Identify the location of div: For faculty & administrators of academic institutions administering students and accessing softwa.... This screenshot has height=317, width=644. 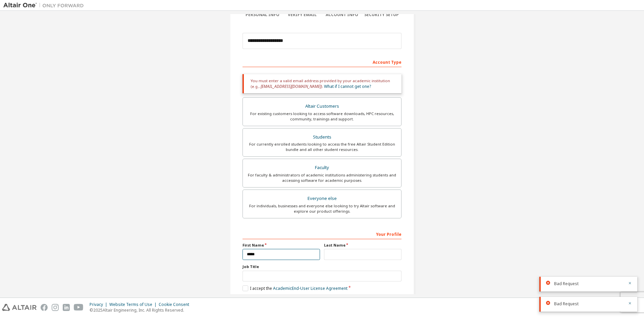
(322, 177).